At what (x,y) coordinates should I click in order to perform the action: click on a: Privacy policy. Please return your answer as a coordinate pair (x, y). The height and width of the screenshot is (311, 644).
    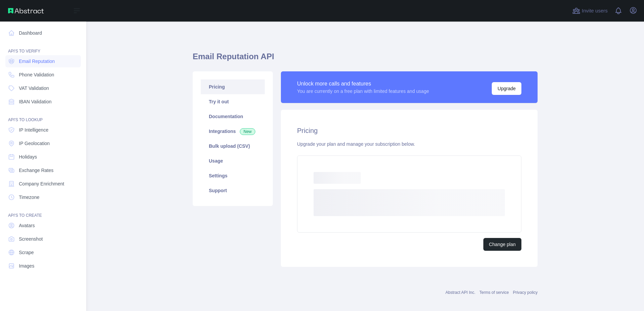
    Looking at the image, I should click on (525, 293).